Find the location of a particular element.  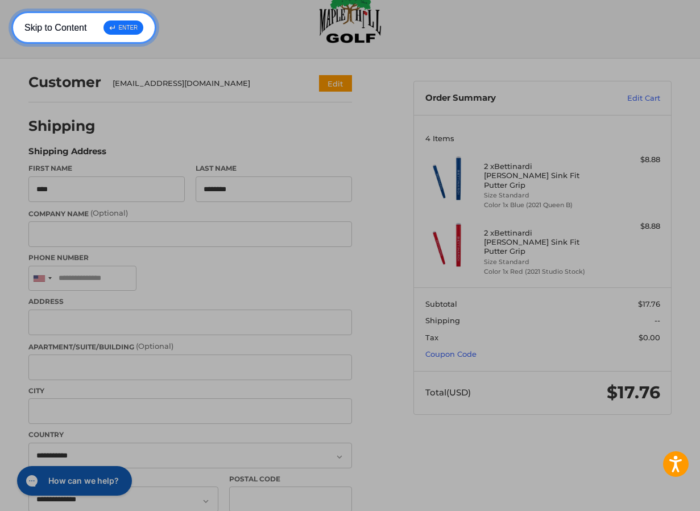

div: United States: +1 is located at coordinates (42, 278).